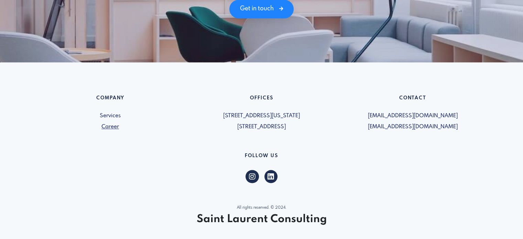  What do you see at coordinates (110, 116) in the screenshot?
I see `a: Services` at bounding box center [110, 116].